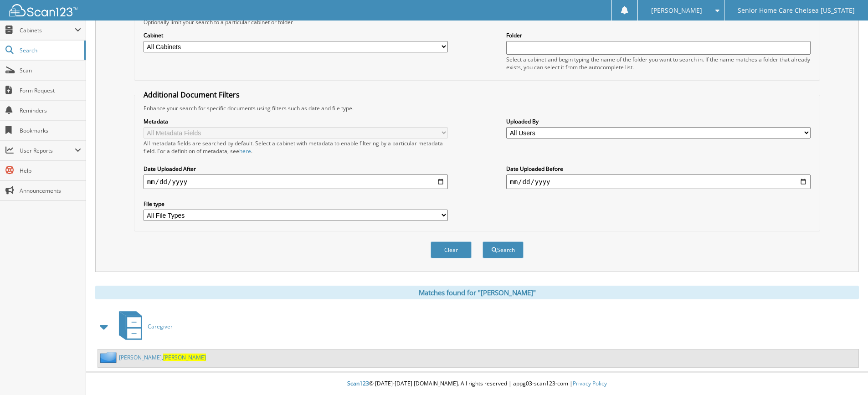  I want to click on span: Reminders, so click(50, 111).